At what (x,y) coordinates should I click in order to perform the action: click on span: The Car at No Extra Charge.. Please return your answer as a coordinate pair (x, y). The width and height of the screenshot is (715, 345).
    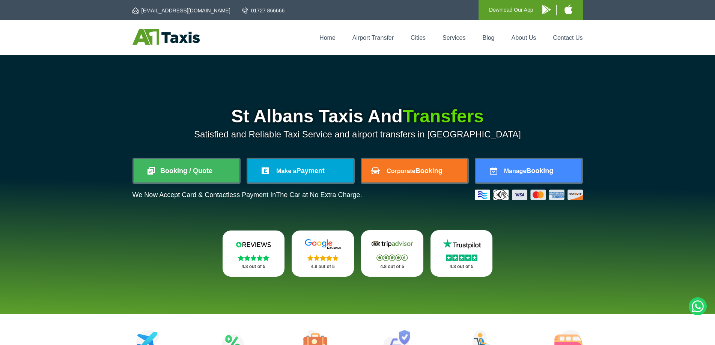
    Looking at the image, I should click on (319, 195).